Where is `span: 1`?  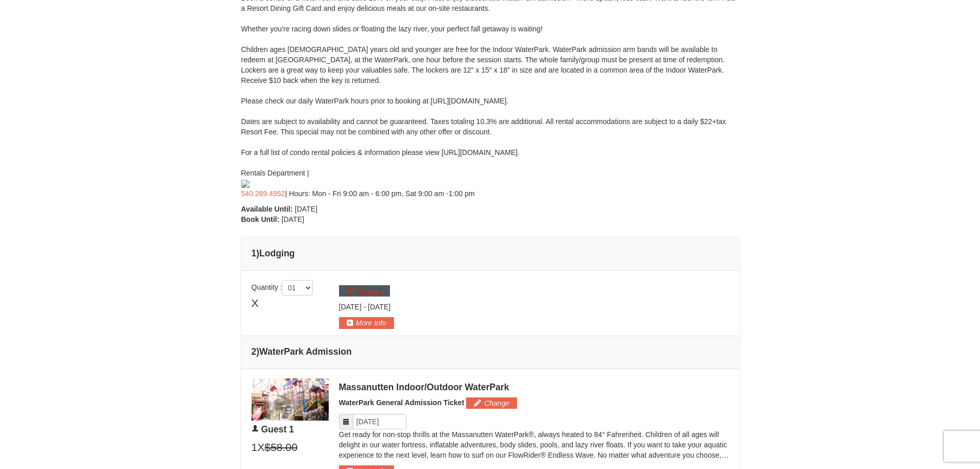 span: 1 is located at coordinates (254, 448).